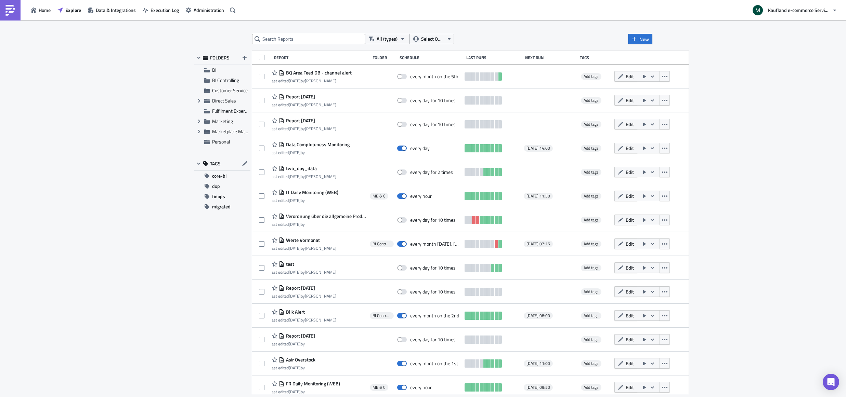  Describe the element at coordinates (220, 58) in the screenshot. I see `span: FOLDERS` at that location.